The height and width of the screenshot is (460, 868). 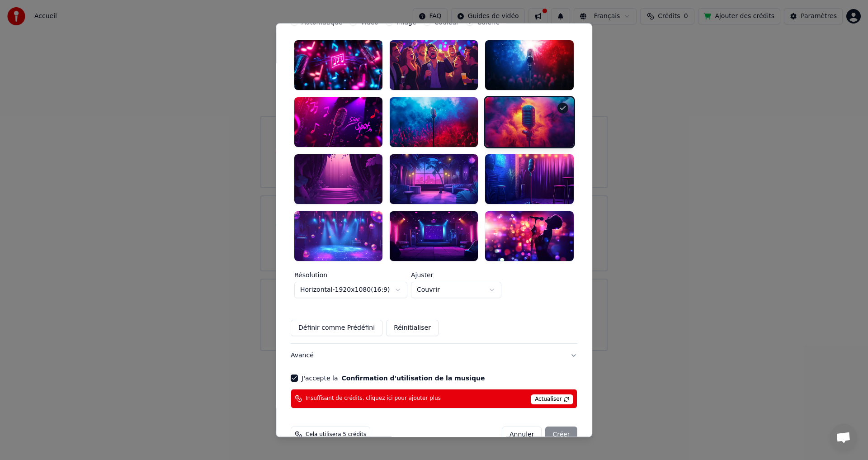 What do you see at coordinates (413, 378) in the screenshot?
I see `button: J'accepte la` at bounding box center [413, 378].